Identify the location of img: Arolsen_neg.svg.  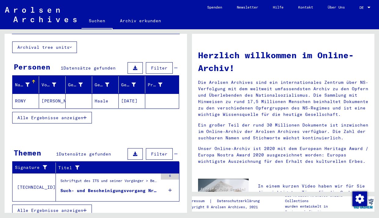
(41, 15).